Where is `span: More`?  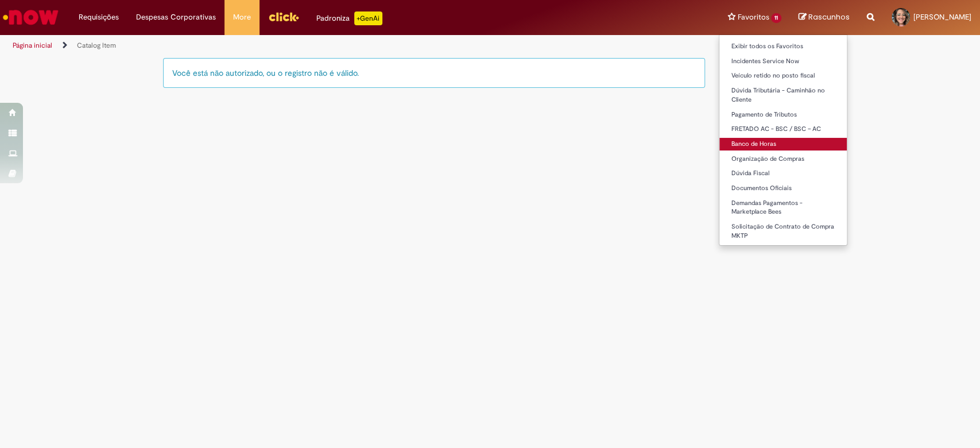
span: More is located at coordinates (242, 17).